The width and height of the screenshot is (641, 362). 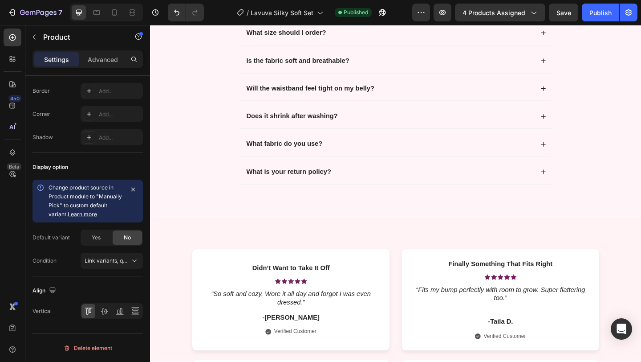 I want to click on span: Link variants, quantity <br> between same products, so click(x=150, y=260).